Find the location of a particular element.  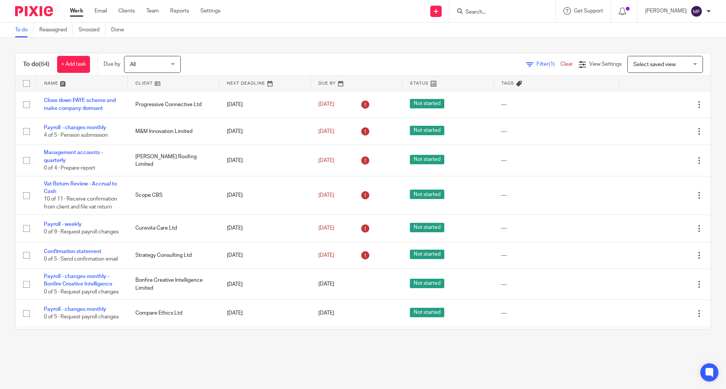

span: View Settings is located at coordinates (605, 64).